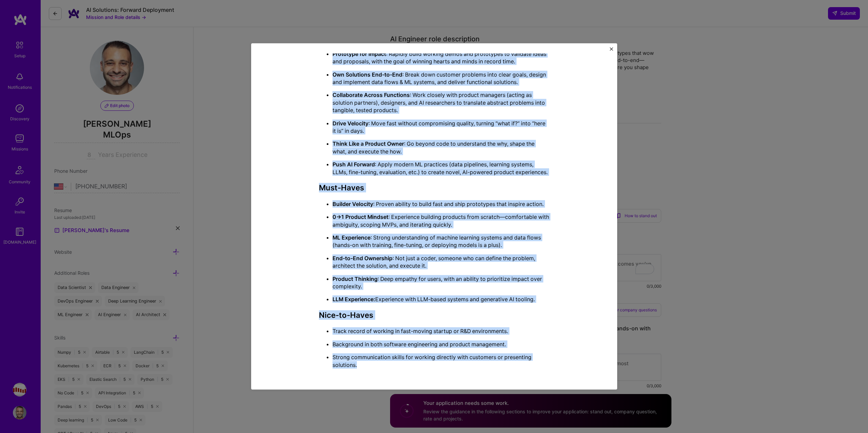  Describe the element at coordinates (354, 299) in the screenshot. I see `strong: LLM Experience:` at that location.